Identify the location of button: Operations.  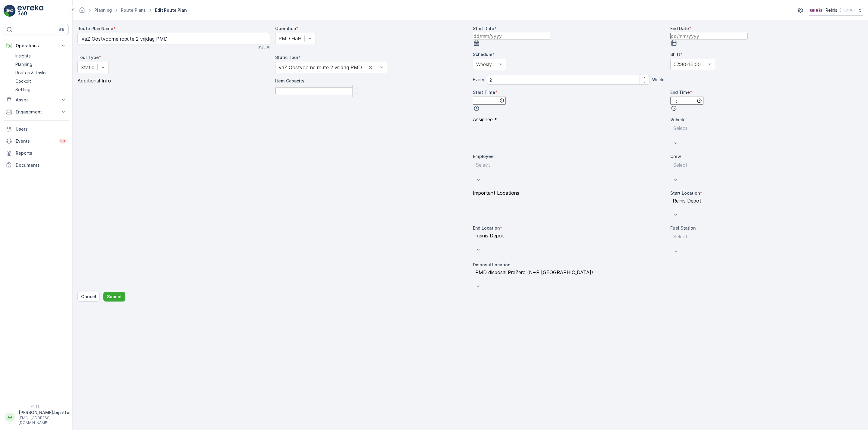
(36, 46).